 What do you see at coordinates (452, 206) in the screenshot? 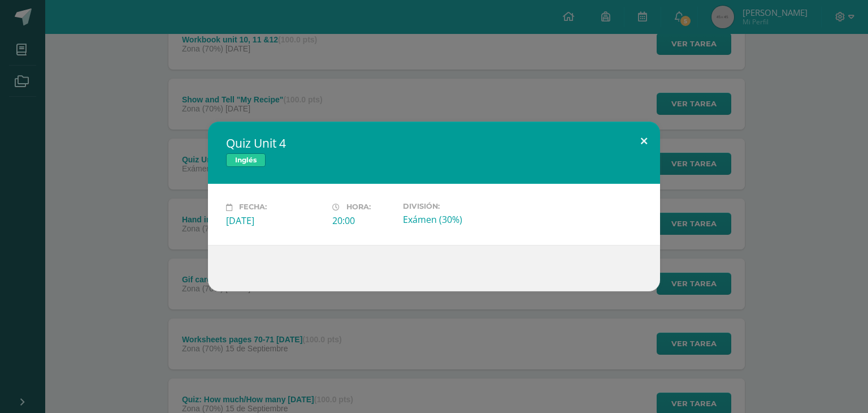
I see `label: División:` at bounding box center [452, 206].